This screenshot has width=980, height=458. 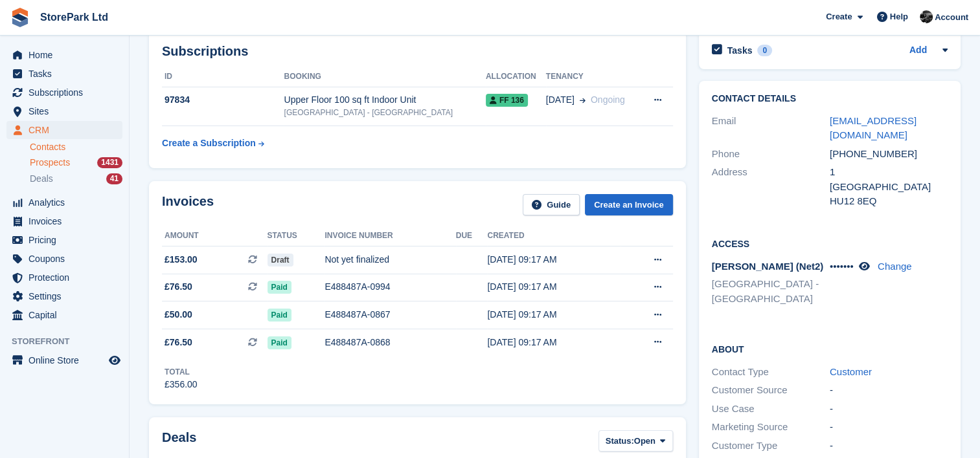 I want to click on span: Capital, so click(x=67, y=315).